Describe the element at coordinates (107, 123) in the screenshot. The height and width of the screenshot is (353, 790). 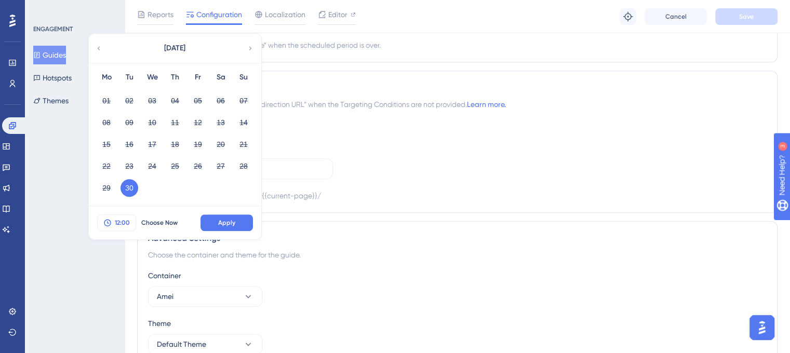
I see `button: 08` at that location.